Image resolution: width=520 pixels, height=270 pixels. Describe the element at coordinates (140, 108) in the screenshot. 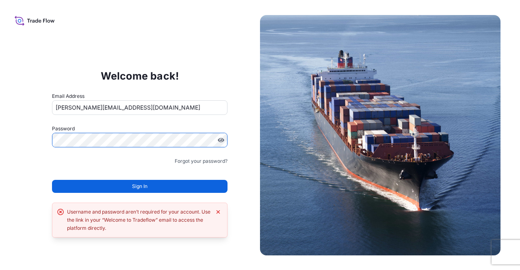

I see `input: example@gmail.com` at that location.